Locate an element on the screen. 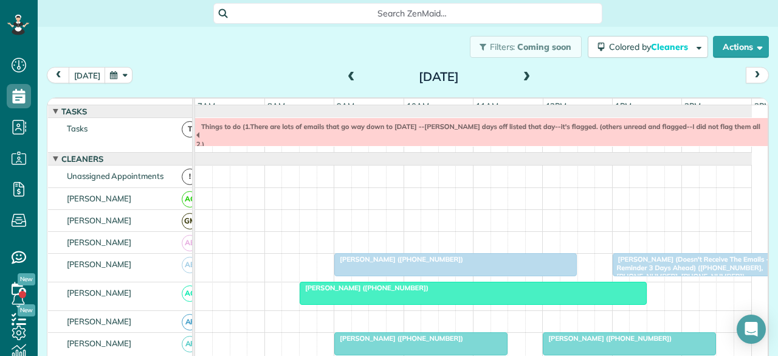 The height and width of the screenshot is (356, 778). span: T is located at coordinates (190, 129).